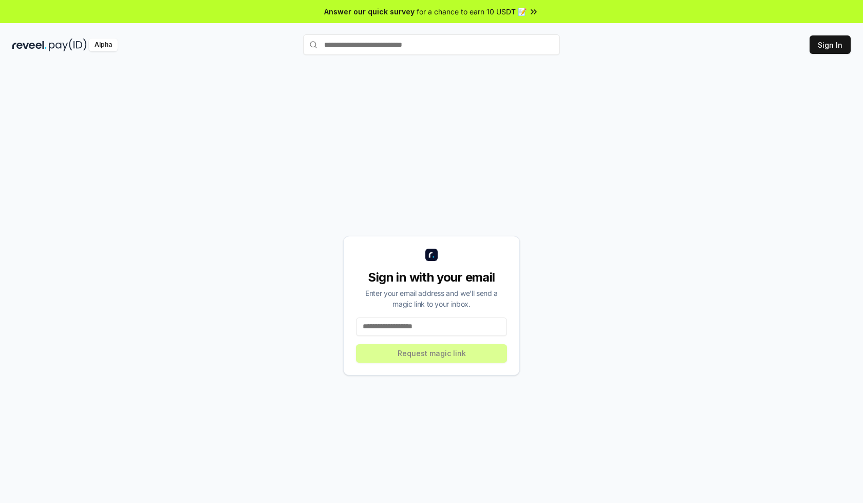 This screenshot has width=863, height=503. I want to click on div: Alpha, so click(103, 45).